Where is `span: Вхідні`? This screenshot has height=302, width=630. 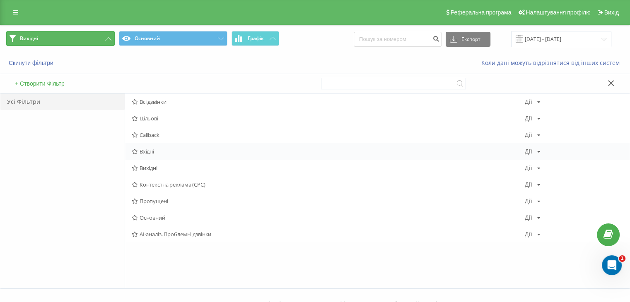
span: Вхідні is located at coordinates (328, 152).